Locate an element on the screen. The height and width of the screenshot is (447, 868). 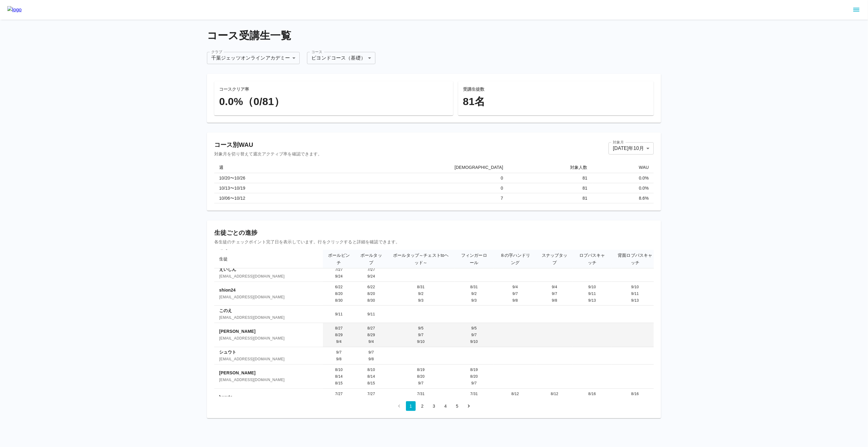
label: 対象月 is located at coordinates (618, 142).